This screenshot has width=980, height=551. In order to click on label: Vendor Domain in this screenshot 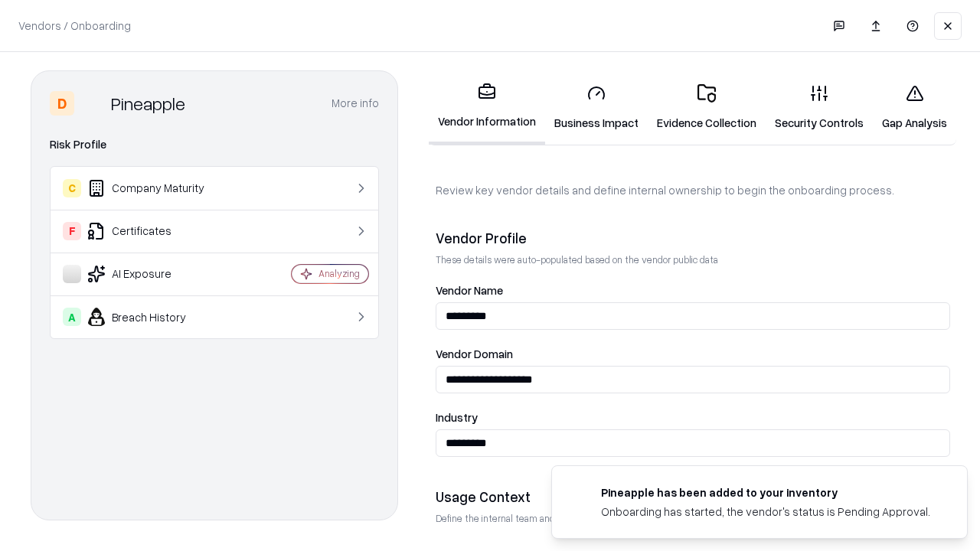, I will do `click(693, 354)`.